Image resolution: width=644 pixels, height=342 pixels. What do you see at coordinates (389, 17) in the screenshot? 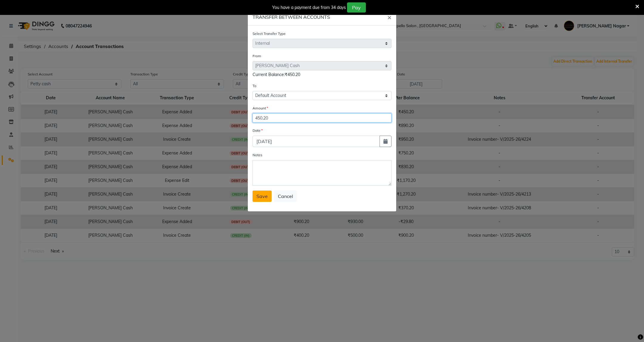
I see `button: Close` at bounding box center [389, 17].